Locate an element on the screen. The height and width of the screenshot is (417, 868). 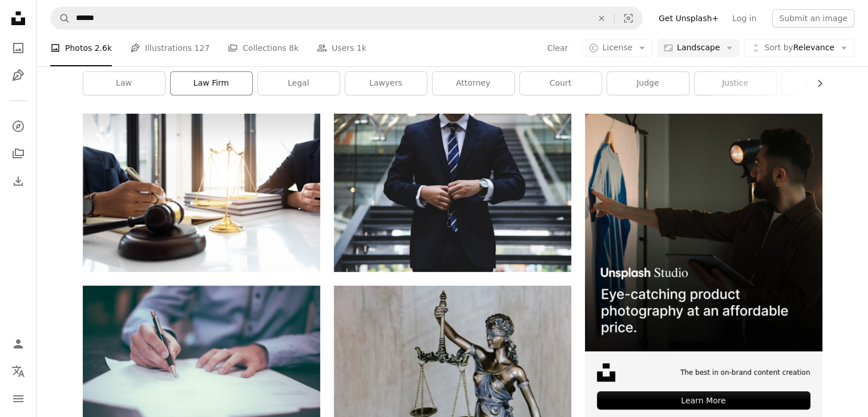
a: man writing on paper is located at coordinates (201, 365).